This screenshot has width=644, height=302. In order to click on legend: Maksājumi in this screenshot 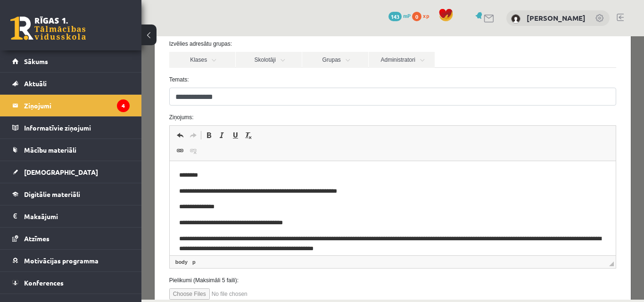, I will do `click(77, 216)`.